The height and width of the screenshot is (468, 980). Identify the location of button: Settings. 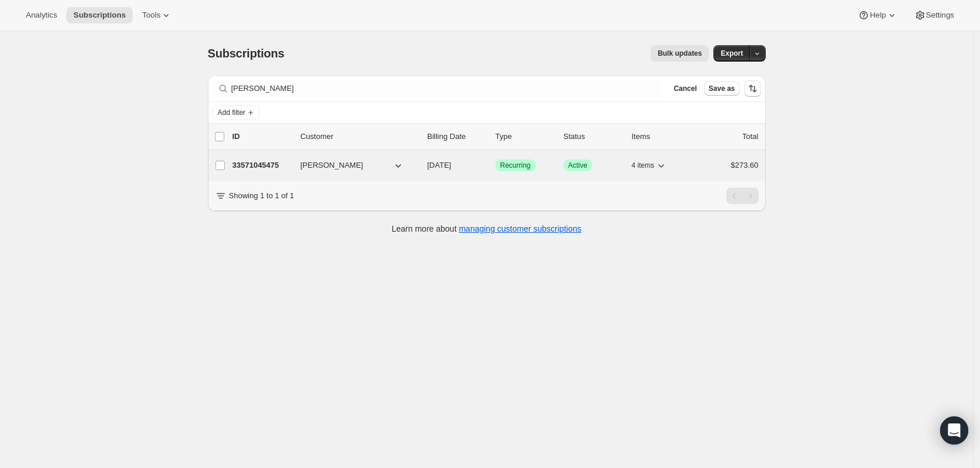
(934, 15).